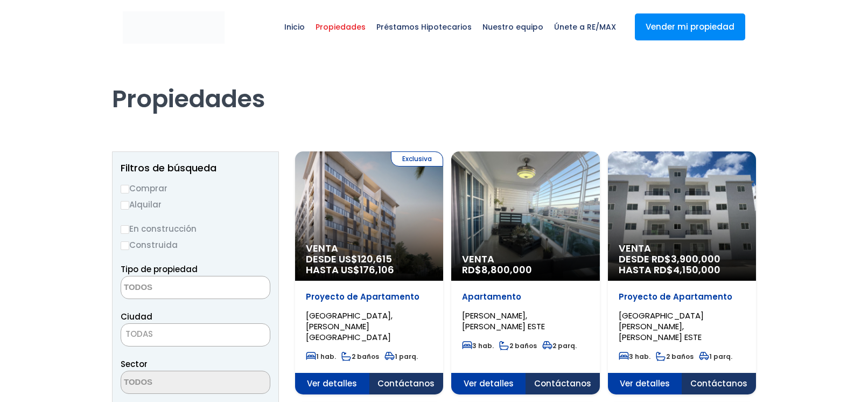 The image size is (868, 402). Describe the element at coordinates (507, 269) in the screenshot. I see `span: 8,800,000` at that location.